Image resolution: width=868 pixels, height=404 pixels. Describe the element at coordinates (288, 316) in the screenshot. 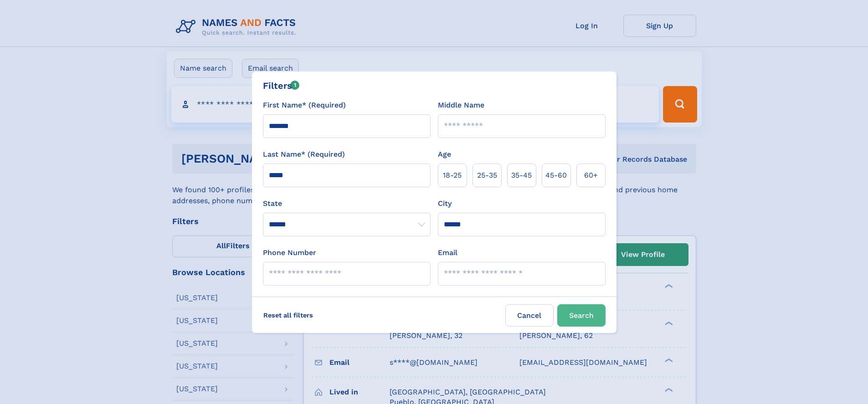

I see `label: Reset all filters` at that location.